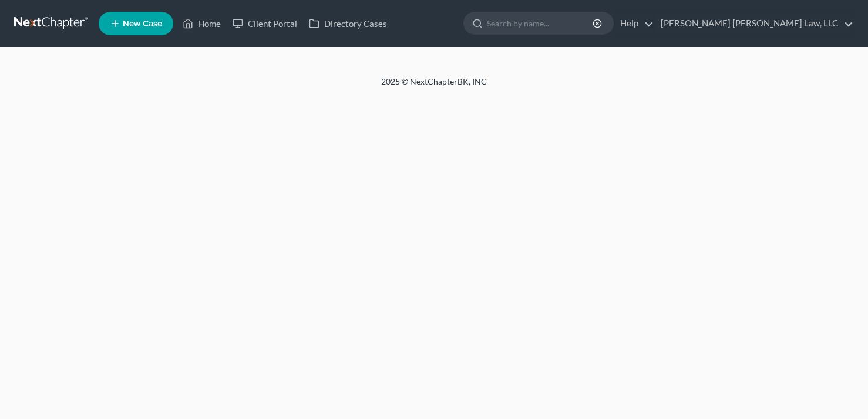  What do you see at coordinates (142, 23) in the screenshot?
I see `span: New Case` at bounding box center [142, 23].